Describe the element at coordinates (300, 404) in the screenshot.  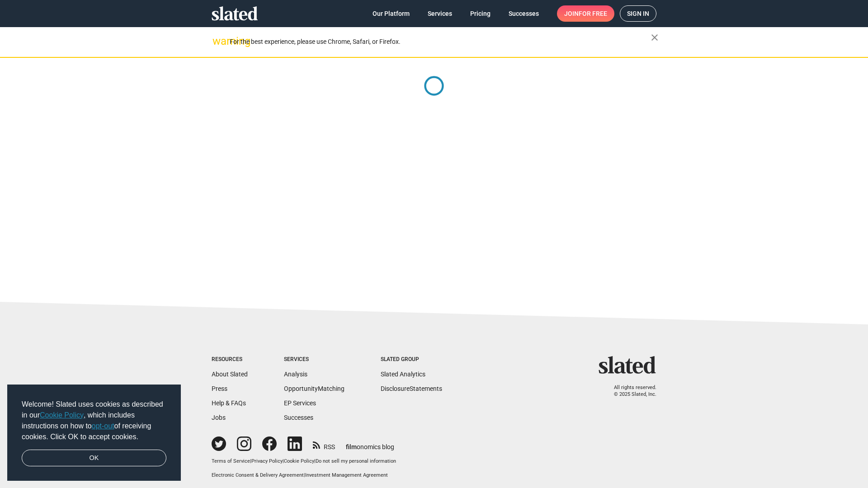
I see `a: EP Services` at that location.